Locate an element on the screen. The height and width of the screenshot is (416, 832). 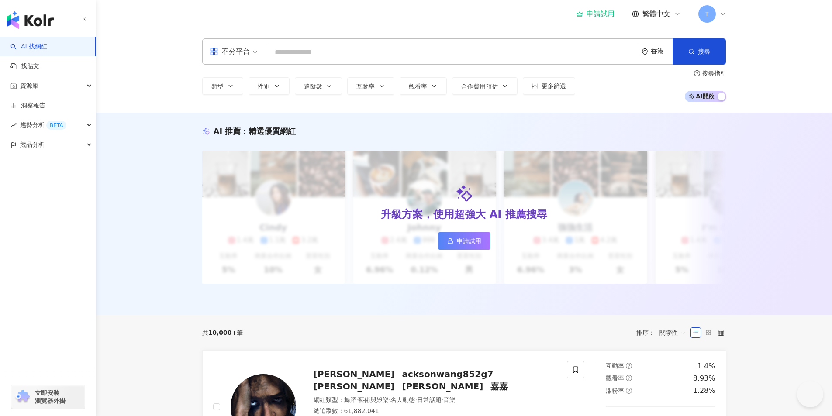
img: chrome extension is located at coordinates (22, 397).